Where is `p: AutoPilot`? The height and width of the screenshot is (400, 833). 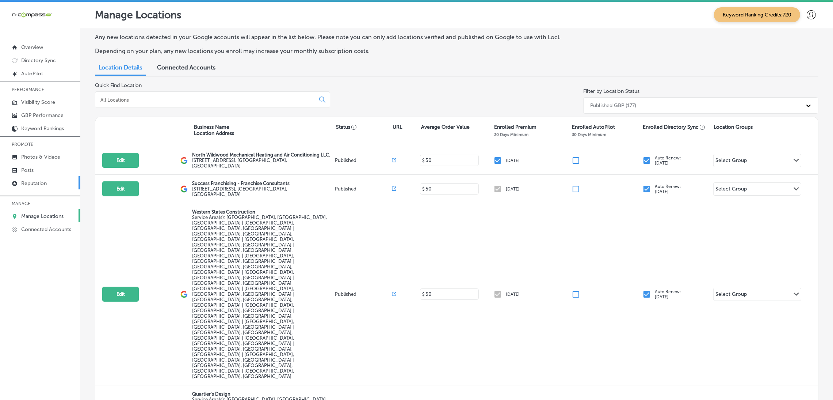
p: AutoPilot is located at coordinates (32, 73).